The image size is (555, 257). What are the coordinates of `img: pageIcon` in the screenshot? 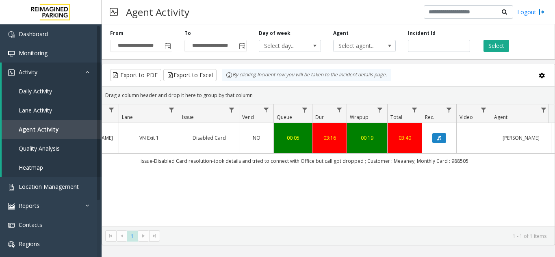 It's located at (114, 12).